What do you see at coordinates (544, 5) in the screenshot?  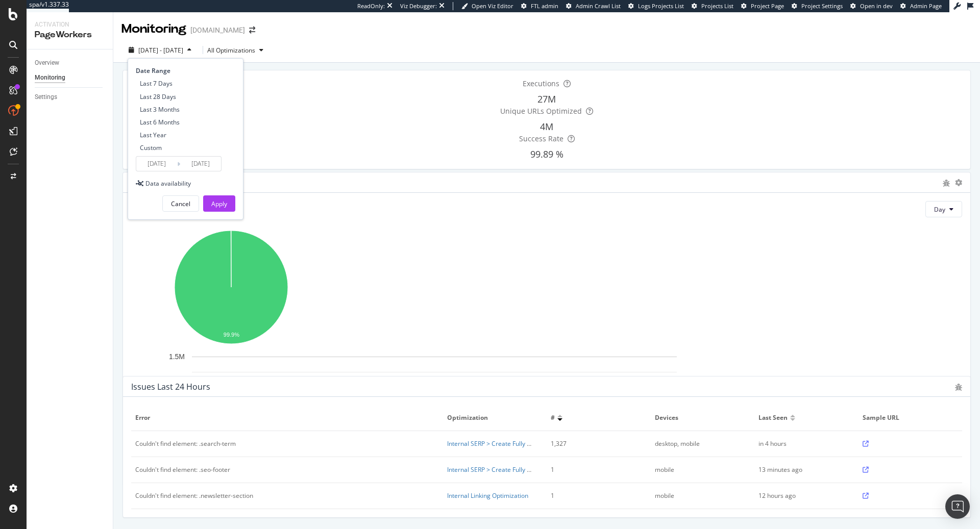 I see `span: FTL admin` at bounding box center [544, 5].